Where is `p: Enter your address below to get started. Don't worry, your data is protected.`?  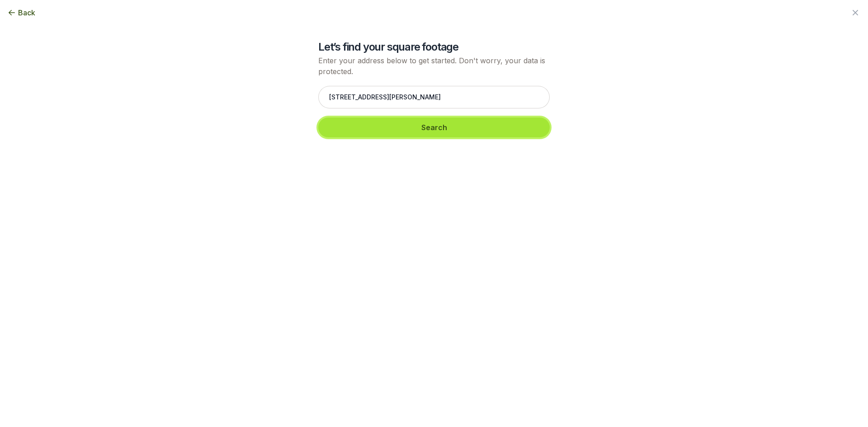 p: Enter your address below to get started. Don't worry, your data is protected. is located at coordinates (434, 66).